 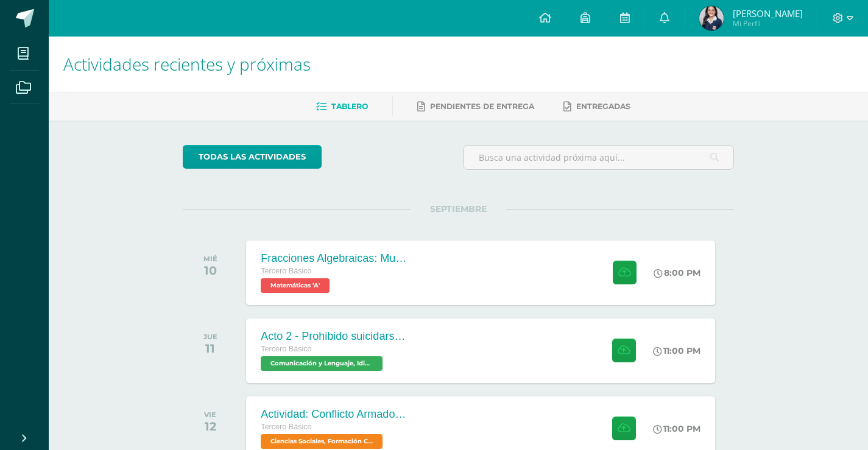 What do you see at coordinates (597, 107) in the screenshot?
I see `a: Entregadas` at bounding box center [597, 107].